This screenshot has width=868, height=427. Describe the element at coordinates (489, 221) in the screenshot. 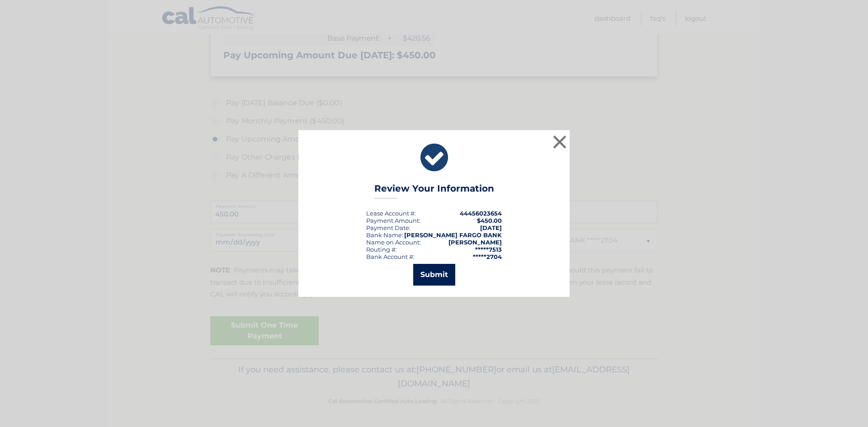

I see `span: $450.00` at that location.